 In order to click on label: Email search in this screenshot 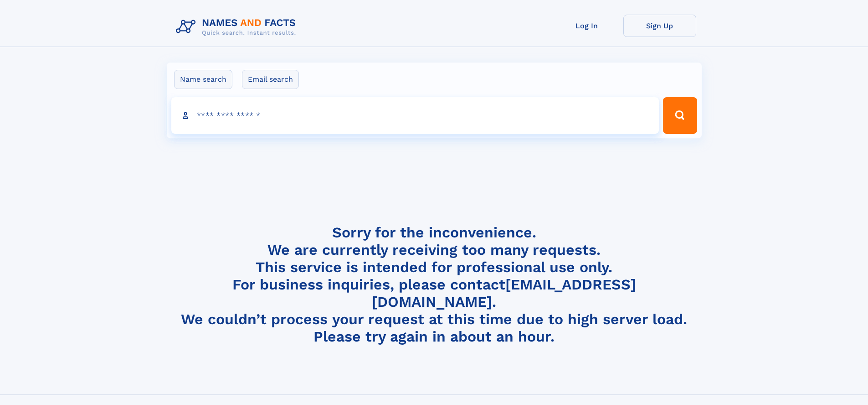, I will do `click(270, 79)`.